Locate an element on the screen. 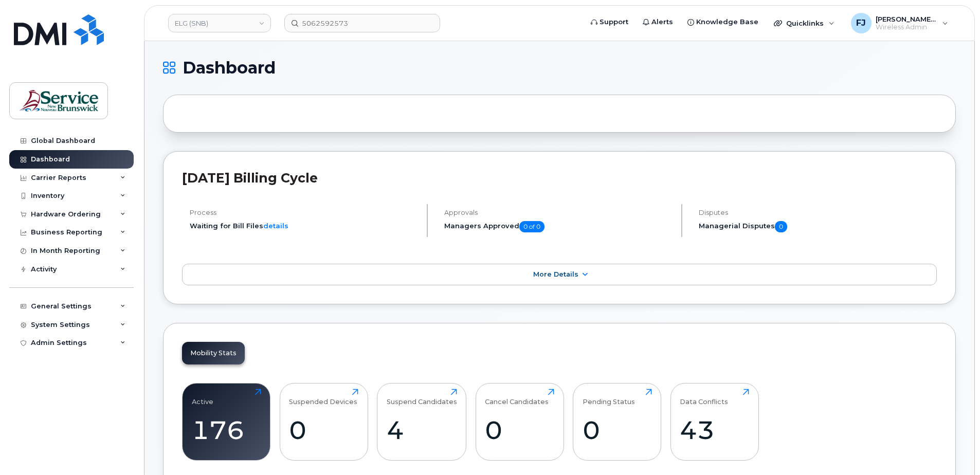 This screenshot has width=980, height=475. span: 0 is located at coordinates (781, 227).